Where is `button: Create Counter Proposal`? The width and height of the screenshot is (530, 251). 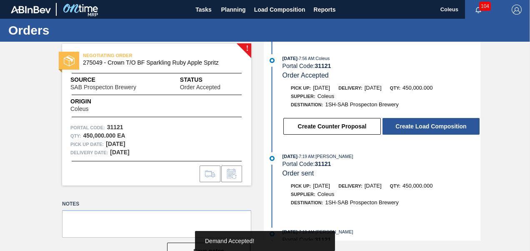 button: Create Counter Proposal is located at coordinates (332, 126).